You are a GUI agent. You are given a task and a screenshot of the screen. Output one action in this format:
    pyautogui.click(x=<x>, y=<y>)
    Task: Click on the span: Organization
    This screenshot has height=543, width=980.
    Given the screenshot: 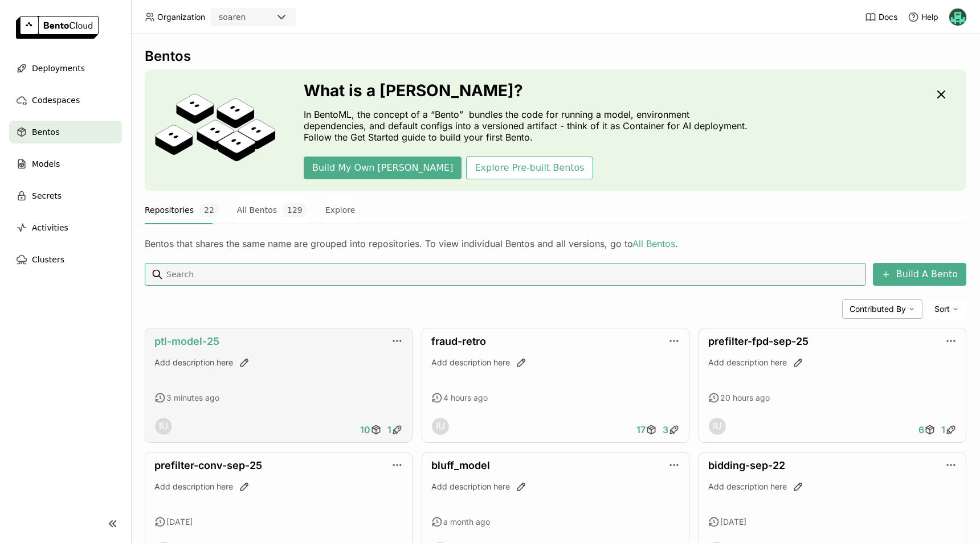 What is the action you would take?
    pyautogui.click(x=181, y=17)
    